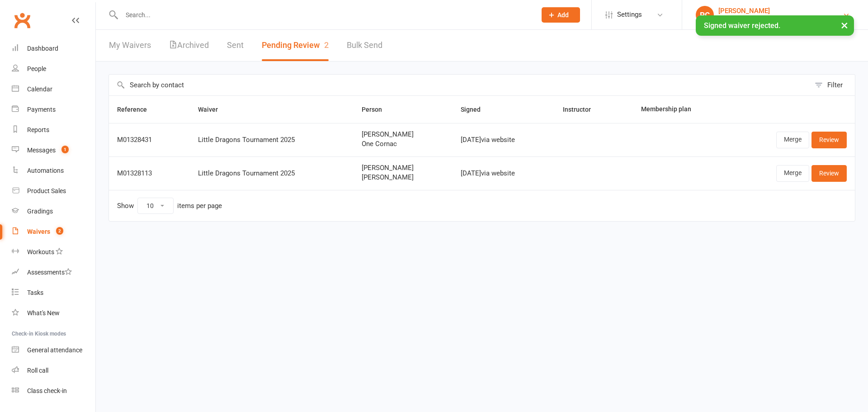 This screenshot has width=868, height=412. What do you see at coordinates (53, 89) in the screenshot?
I see `a: Calendar` at bounding box center [53, 89].